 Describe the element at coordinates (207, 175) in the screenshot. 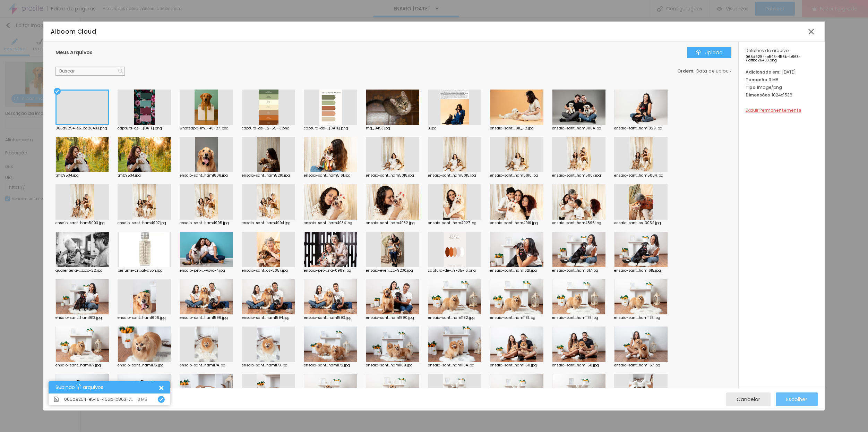

I see `div: ensaio-sant...ham1806.jpg` at that location.